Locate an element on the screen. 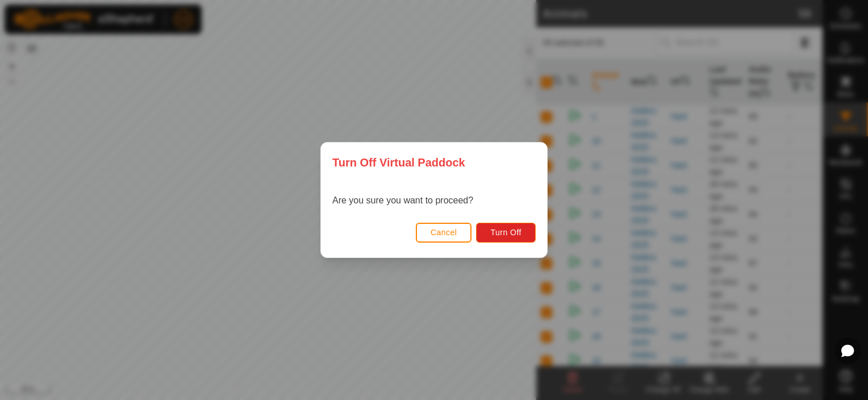 Image resolution: width=868 pixels, height=400 pixels. button: Turn Off is located at coordinates (506, 232).